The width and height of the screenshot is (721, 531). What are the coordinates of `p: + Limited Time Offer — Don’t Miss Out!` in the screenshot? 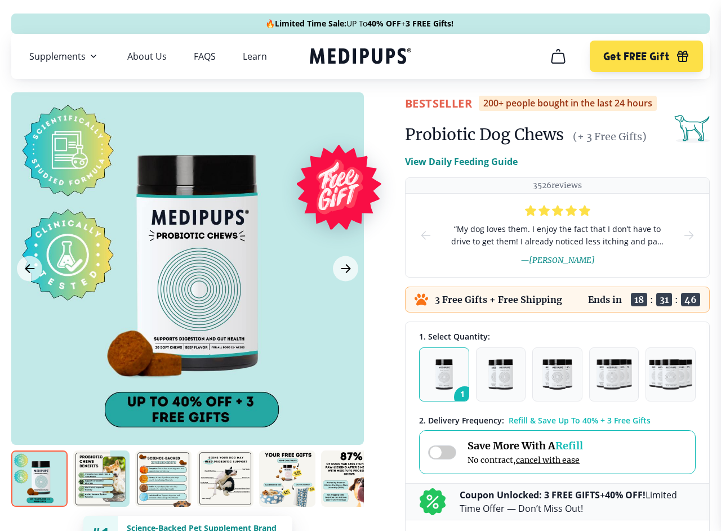 It's located at (577, 502).